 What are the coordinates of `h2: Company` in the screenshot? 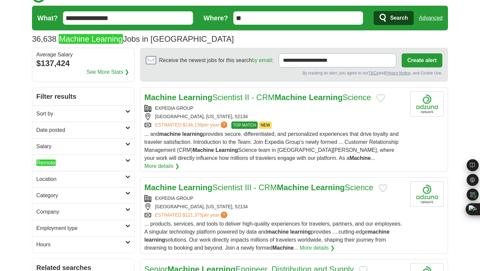 It's located at (81, 212).